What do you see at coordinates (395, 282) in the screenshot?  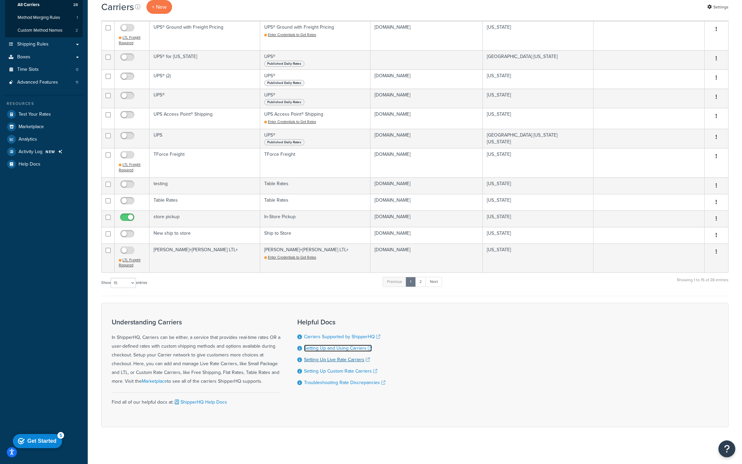 I see `a: Previous` at bounding box center [395, 282].